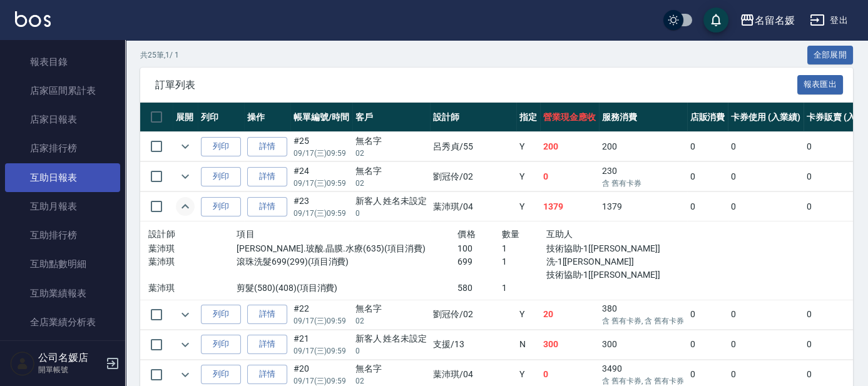 The height and width of the screenshot is (386, 868). What do you see at coordinates (221, 117) in the screenshot?
I see `th: 列印` at bounding box center [221, 117].